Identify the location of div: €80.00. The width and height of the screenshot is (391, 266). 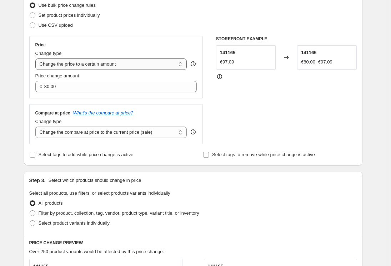
(308, 62).